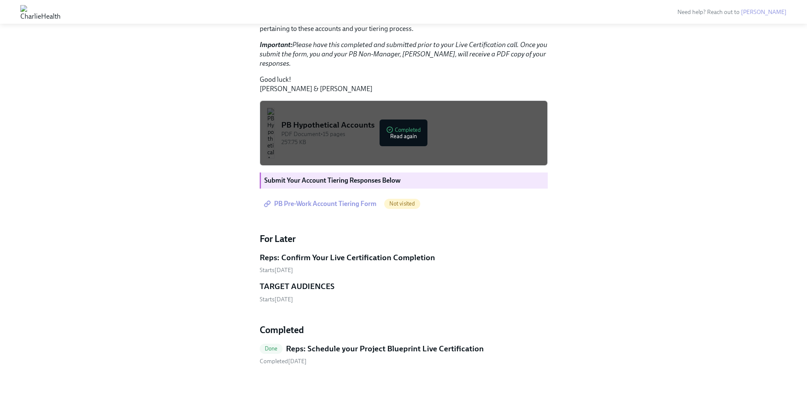 The height and width of the screenshot is (406, 807). What do you see at coordinates (347, 258) in the screenshot?
I see `h5: Reps: Confirm Your Live Certification Completion` at bounding box center [347, 258].